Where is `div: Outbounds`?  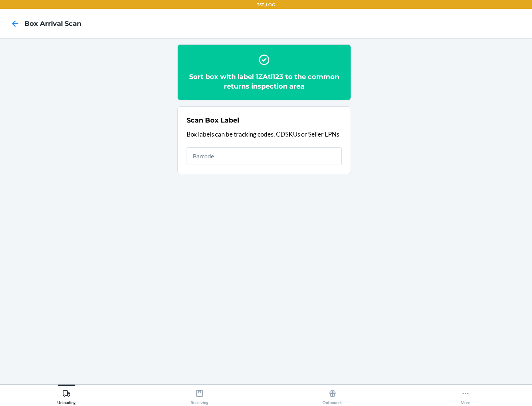 div: Outbounds is located at coordinates (333, 396).